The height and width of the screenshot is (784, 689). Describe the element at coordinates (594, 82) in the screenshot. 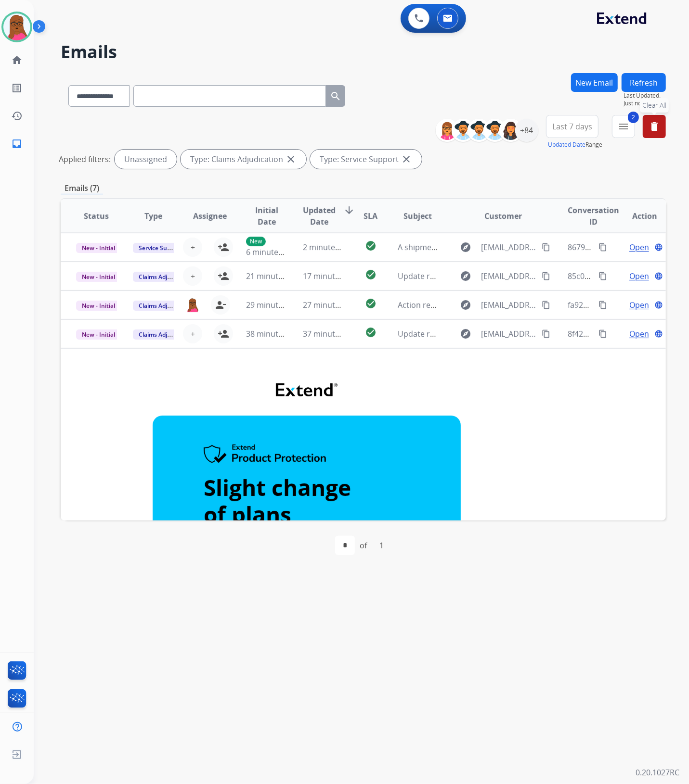

I see `button: New Email` at that location.